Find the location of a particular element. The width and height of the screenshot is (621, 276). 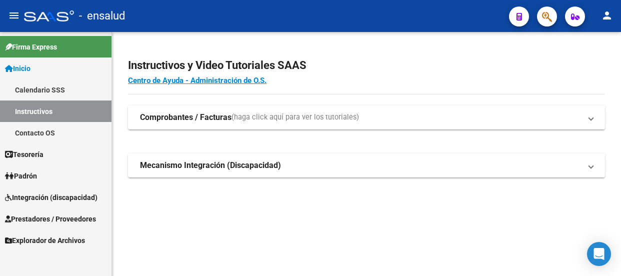

span: Explorador de Archivos is located at coordinates (45, 241).